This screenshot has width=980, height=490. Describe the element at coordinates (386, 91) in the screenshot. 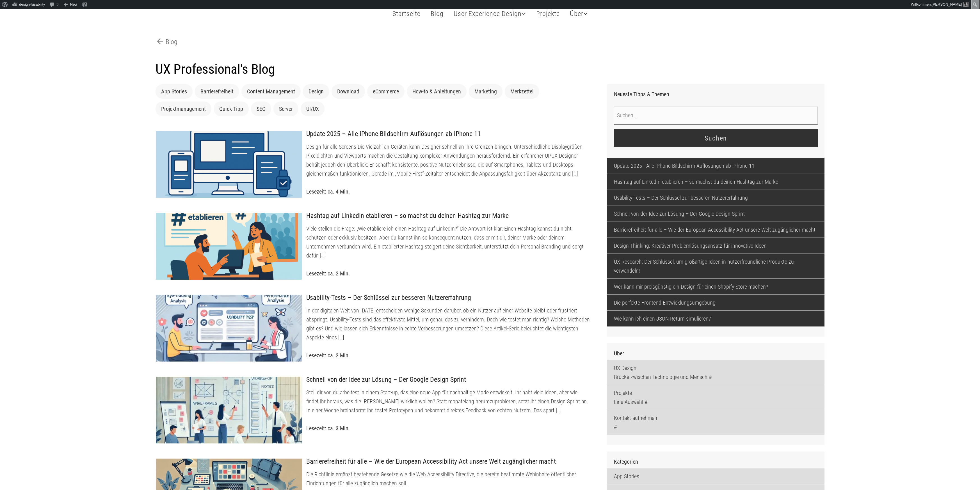

I see `a: eCommerce` at that location.